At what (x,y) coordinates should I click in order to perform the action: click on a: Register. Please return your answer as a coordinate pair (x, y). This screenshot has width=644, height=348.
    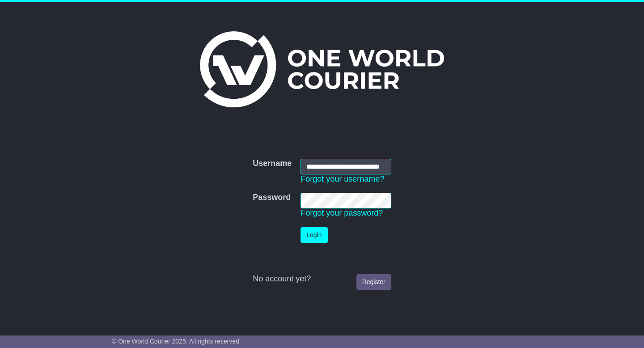
    Looking at the image, I should click on (374, 282).